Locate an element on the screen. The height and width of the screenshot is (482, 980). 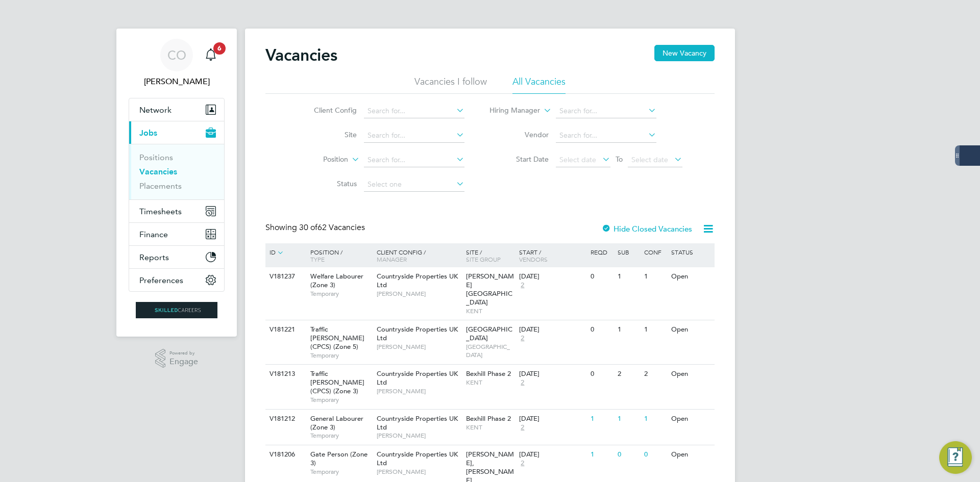
span: Gate Person (Zone 3) is located at coordinates (339, 459).